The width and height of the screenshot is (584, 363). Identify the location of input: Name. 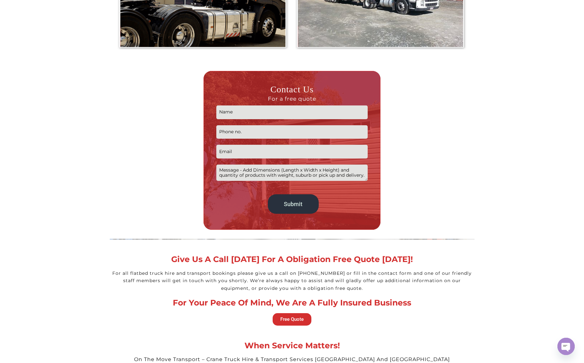
(292, 112).